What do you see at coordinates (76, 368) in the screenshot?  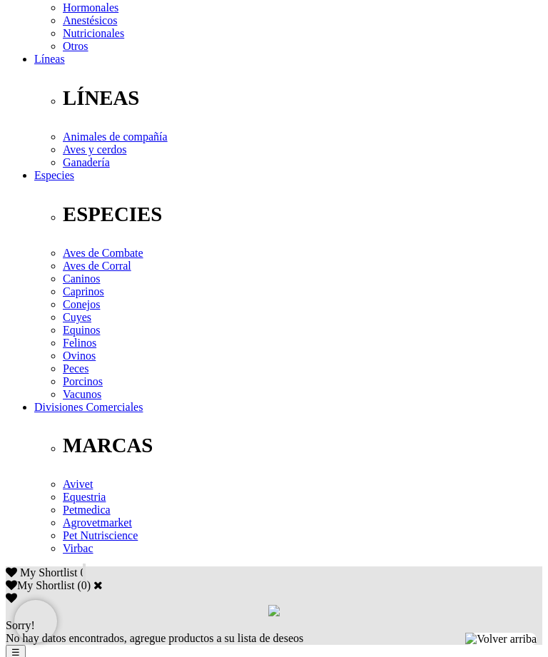 I see `span: Peces` at bounding box center [76, 368].